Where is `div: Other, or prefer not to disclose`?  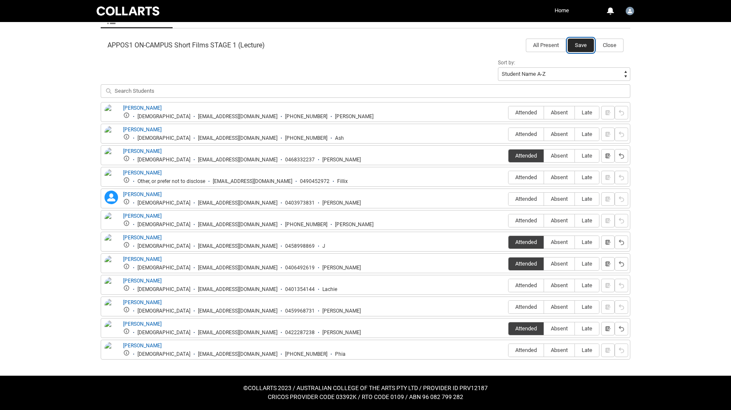
div: Other, or prefer not to disclose is located at coordinates (171, 181).